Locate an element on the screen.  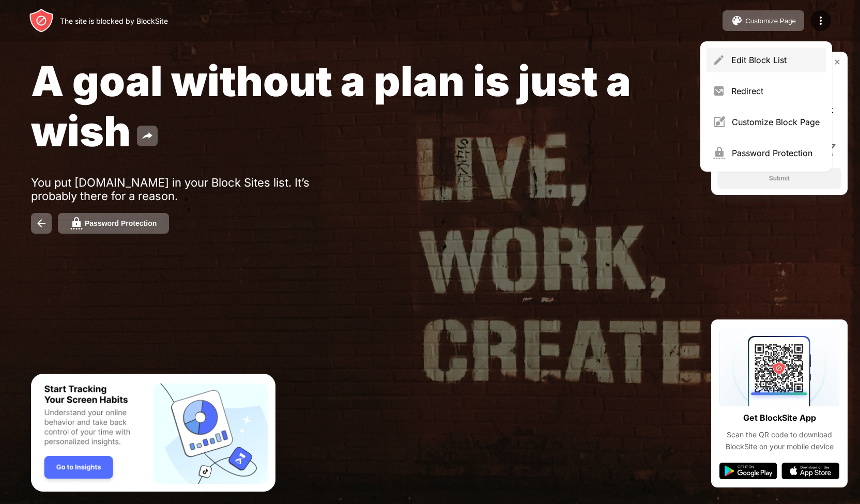
div: The site is blocked by BlockSite is located at coordinates (114, 21).